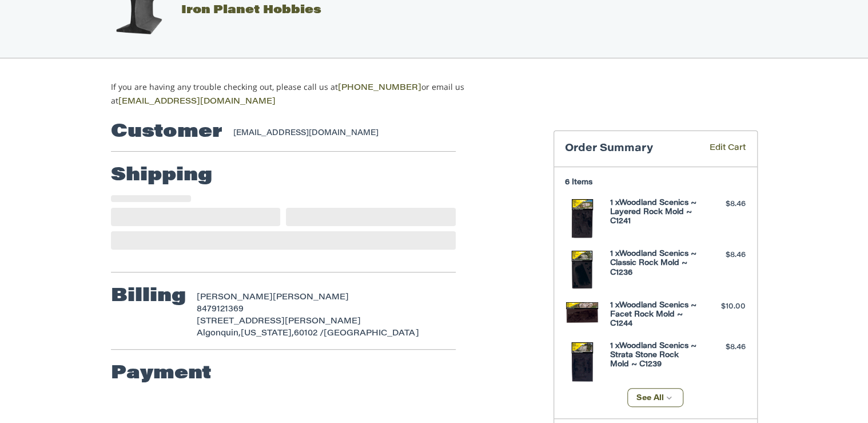 Image resolution: width=868 pixels, height=423 pixels. What do you see at coordinates (656, 397) in the screenshot?
I see `button: See All` at bounding box center [656, 397].